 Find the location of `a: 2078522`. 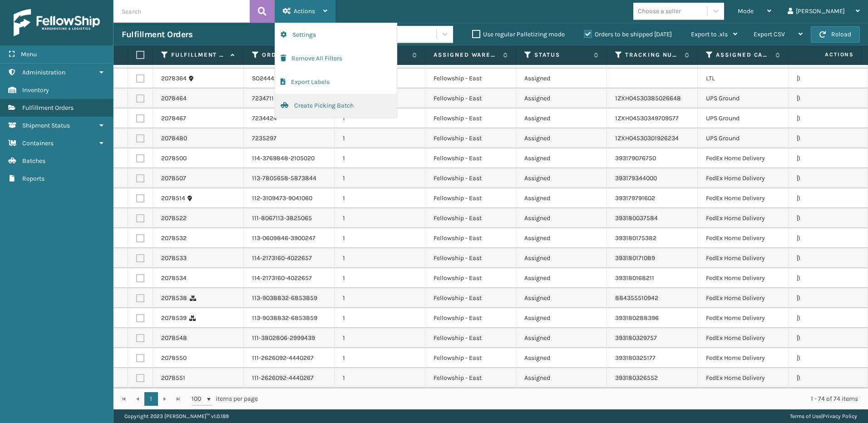

a: 2078522 is located at coordinates (174, 219).